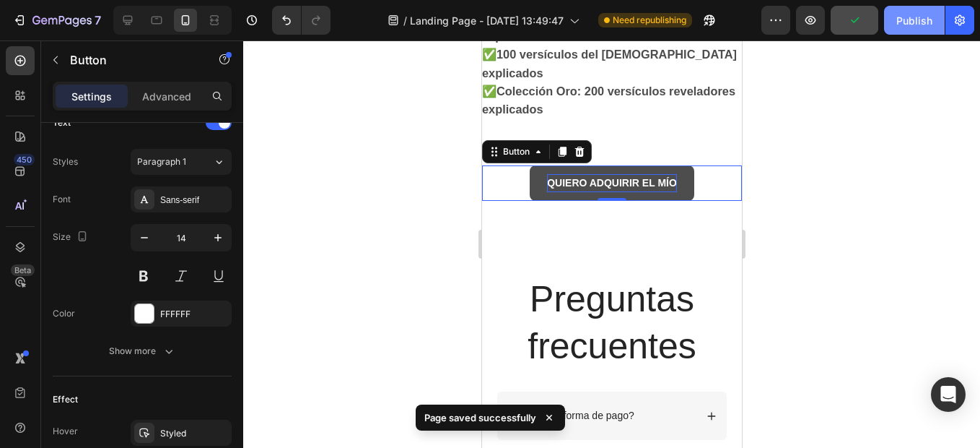  What do you see at coordinates (130, 143) in the screenshot?
I see `div: Rich Text Editor. Editing area: main` at bounding box center [130, 143].